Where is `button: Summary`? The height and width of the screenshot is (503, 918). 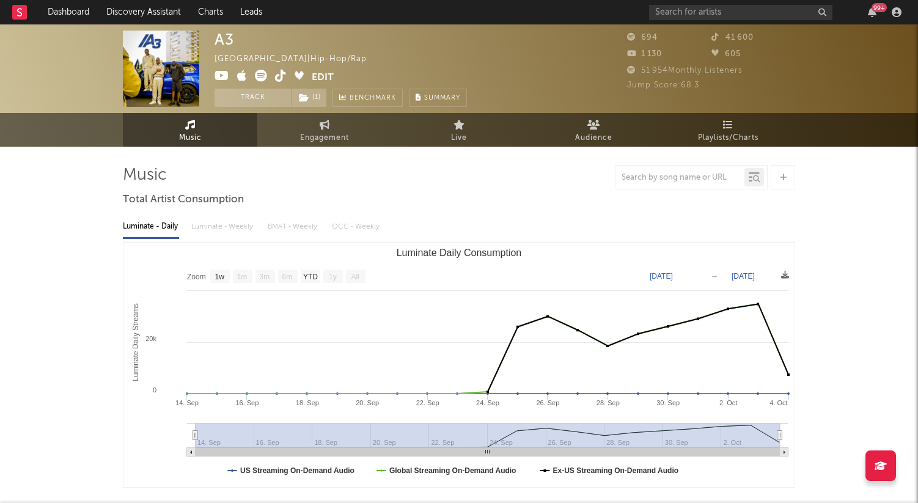
button: Summary is located at coordinates (438, 98).